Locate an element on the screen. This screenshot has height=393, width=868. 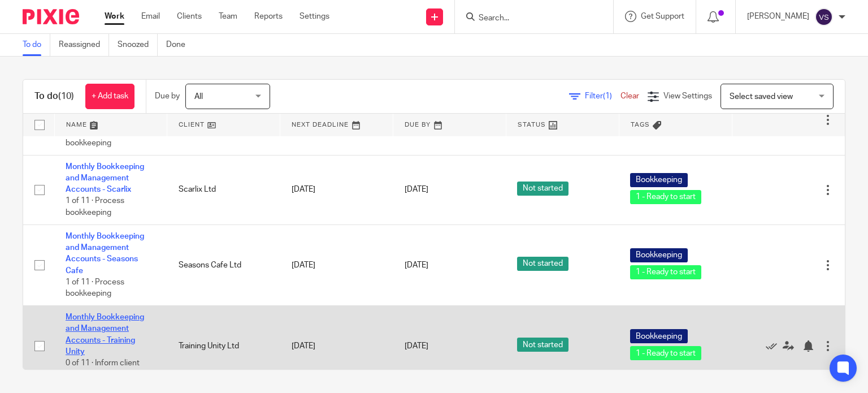
input: Search is located at coordinates (529, 19).